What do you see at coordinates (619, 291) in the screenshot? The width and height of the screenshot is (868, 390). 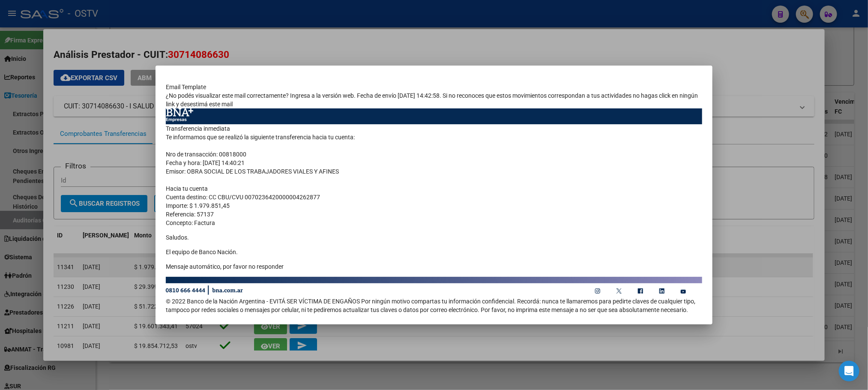 I see `img: twitter de banco nación` at bounding box center [619, 291].